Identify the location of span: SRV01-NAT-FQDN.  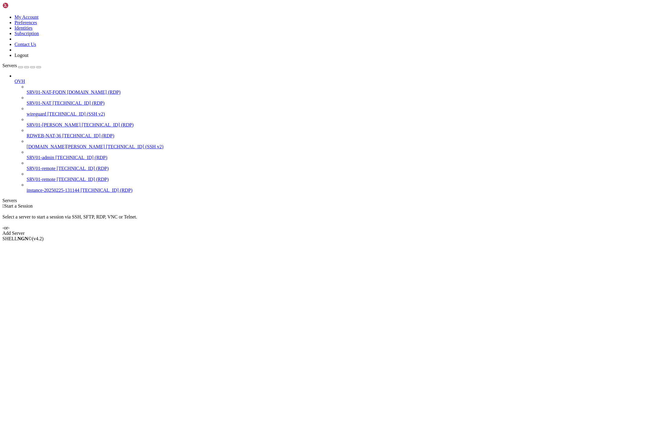
(46, 92).